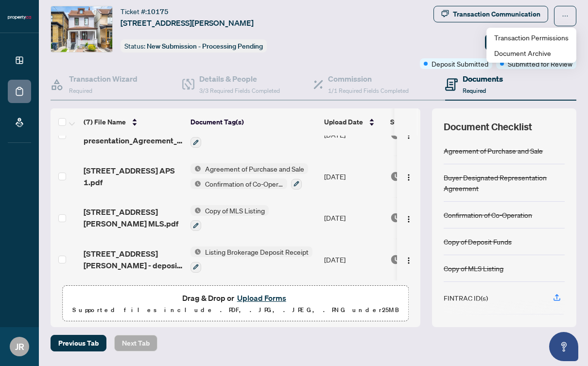 This screenshot has width=588, height=366. I want to click on span: Agreement of Purchase and Sale, so click(255, 168).